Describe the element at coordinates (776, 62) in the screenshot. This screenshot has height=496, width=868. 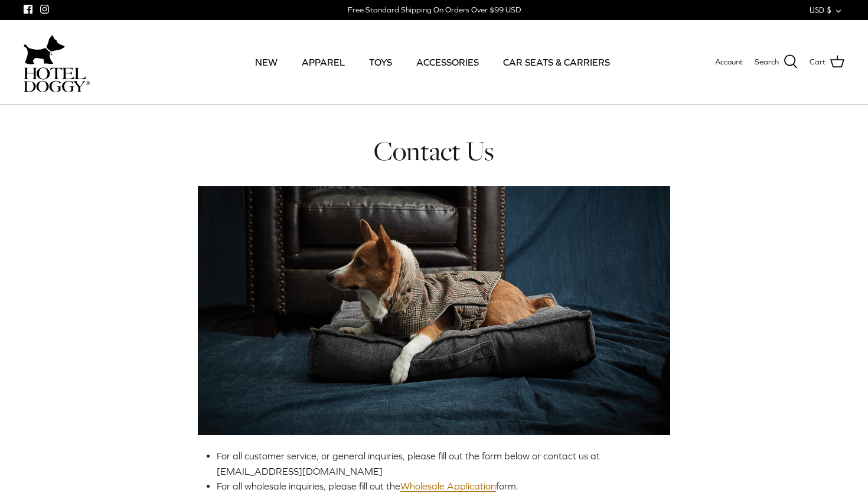
I see `a: Search` at that location.